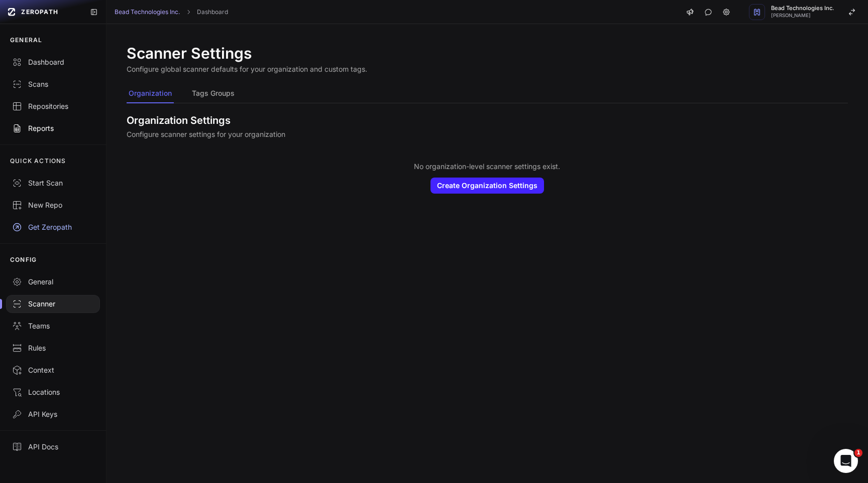 This screenshot has width=868, height=483. What do you see at coordinates (246, 69) in the screenshot?
I see `p: Configure global scanner defaults for your organization and custom tags.` at bounding box center [246, 69].